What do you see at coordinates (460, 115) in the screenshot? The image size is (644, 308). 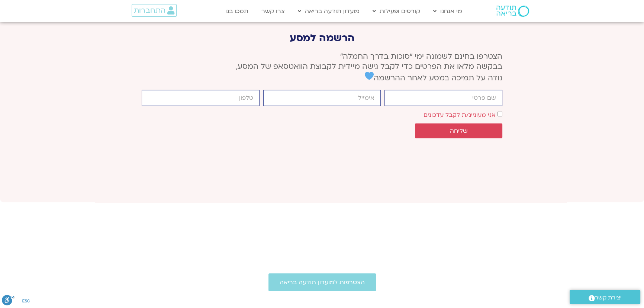 I see `label: אני מעוניינ/ת לקבל עדכונים` at bounding box center [460, 115].